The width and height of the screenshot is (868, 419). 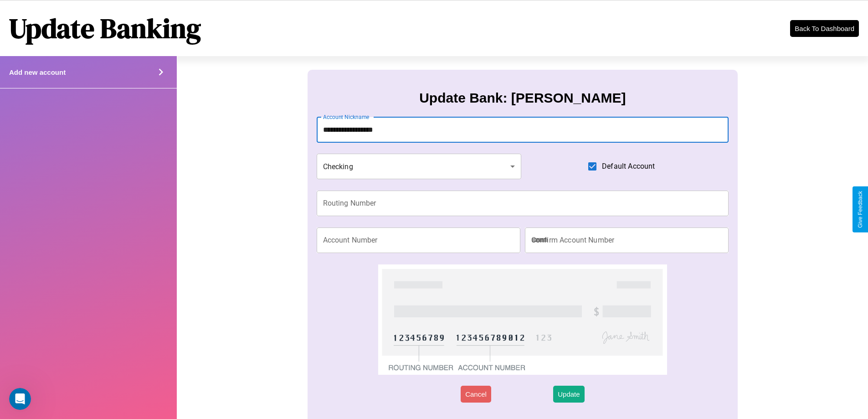 What do you see at coordinates (569, 394) in the screenshot?
I see `button: Update` at bounding box center [569, 394].